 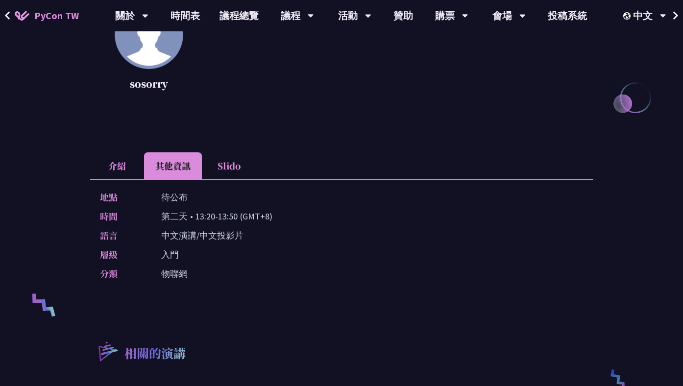 What do you see at coordinates (120, 235) in the screenshot?
I see `p: 語言` at bounding box center [120, 235].